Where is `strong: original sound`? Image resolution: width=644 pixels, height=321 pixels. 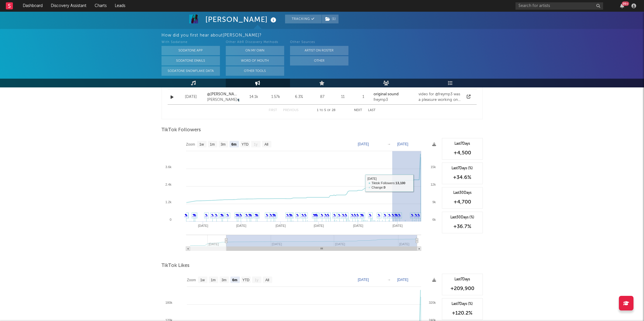 strong: original sound is located at coordinates (386, 94).